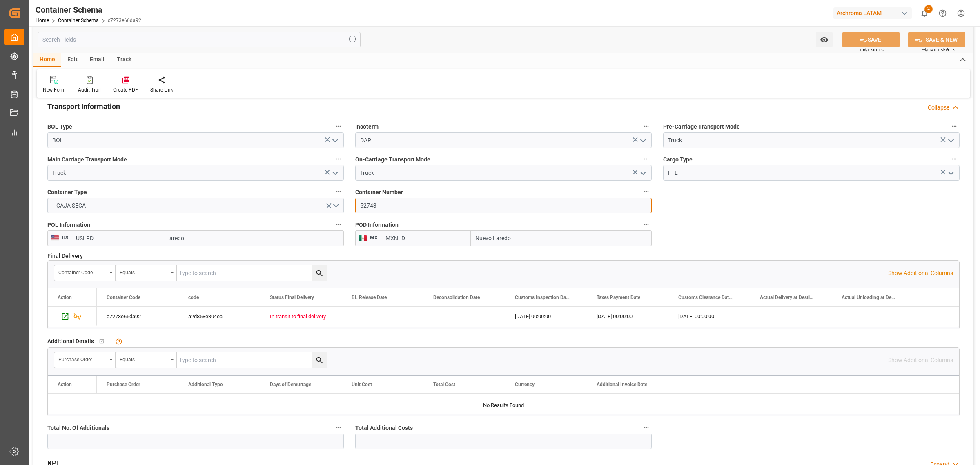 This screenshot has height=465, width=980. Describe the element at coordinates (542, 298) in the screenshot. I see `span: Customs Inspection Date` at that location.